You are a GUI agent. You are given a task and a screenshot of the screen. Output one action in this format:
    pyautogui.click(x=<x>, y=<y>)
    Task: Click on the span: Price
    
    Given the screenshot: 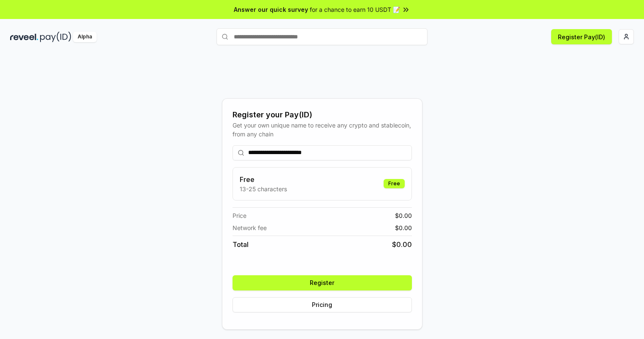 What is the action you would take?
    pyautogui.click(x=239, y=215)
    